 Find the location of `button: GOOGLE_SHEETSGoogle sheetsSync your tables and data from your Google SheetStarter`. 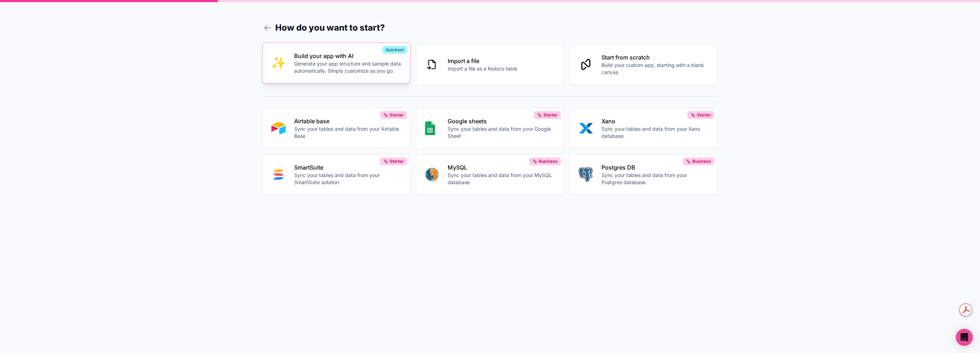

button: GOOGLE_SHEETSGoogle sheetsSync your tables and data from your Google SheetStarter is located at coordinates (490, 128).